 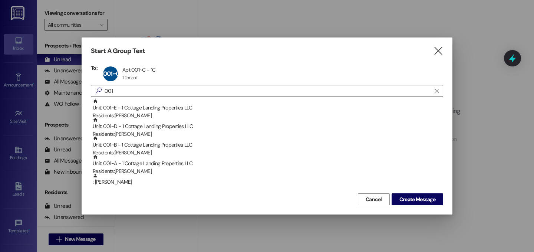 I want to click on div: Unit: 001~A - 1 Cottage Landing Properties LLC, so click(x=268, y=165).